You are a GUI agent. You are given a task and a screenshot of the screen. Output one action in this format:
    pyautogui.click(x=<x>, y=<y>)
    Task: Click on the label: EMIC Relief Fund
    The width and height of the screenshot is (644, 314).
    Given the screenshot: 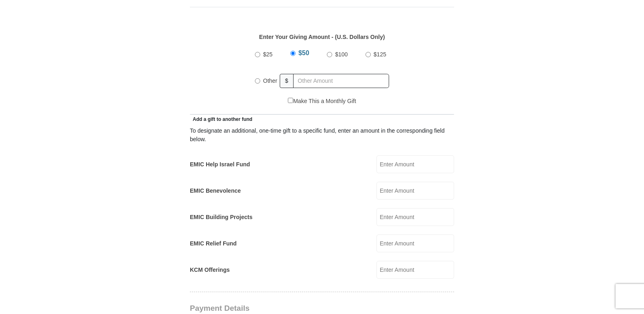 What is the action you would take?
    pyautogui.click(x=213, y=244)
    